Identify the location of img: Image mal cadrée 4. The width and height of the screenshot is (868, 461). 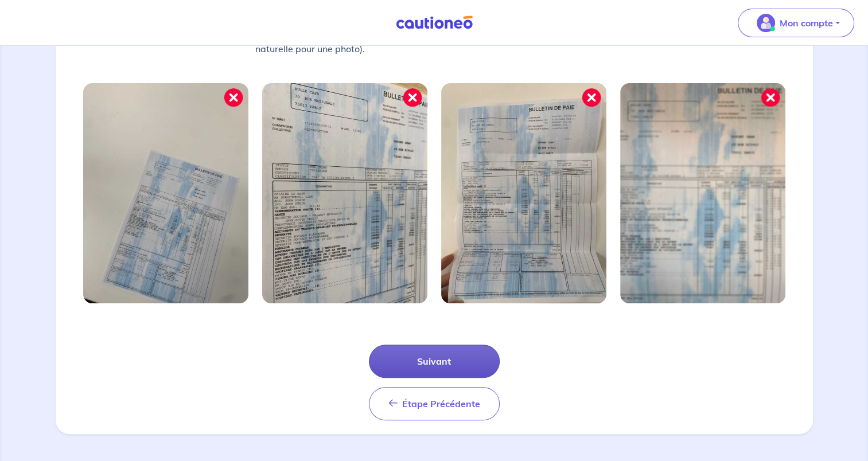
(703, 193).